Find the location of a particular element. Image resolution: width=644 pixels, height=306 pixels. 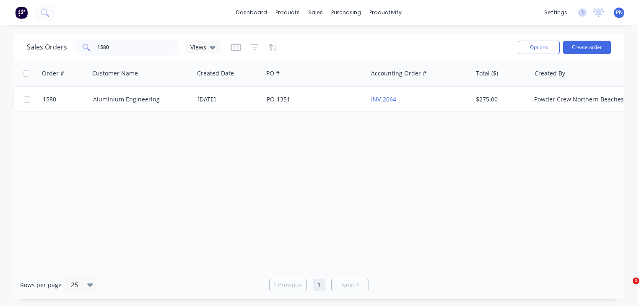

div: Accounting Order # is located at coordinates (399, 73).